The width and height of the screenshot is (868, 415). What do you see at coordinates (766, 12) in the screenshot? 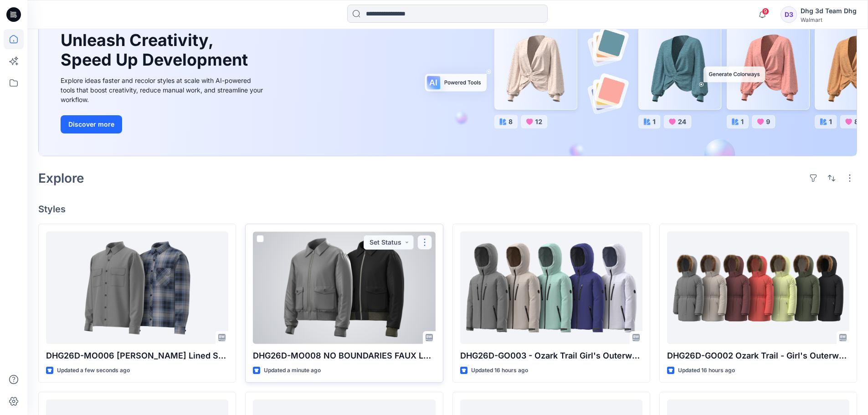
I see `span: 9` at bounding box center [766, 12].